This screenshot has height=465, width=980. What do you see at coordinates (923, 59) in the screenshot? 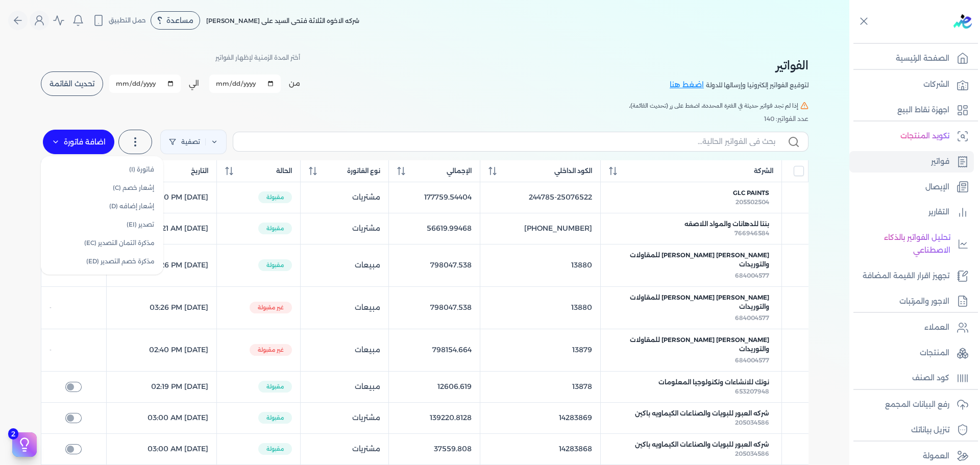
I see `p: الصفحة الرئيسية` at bounding box center [923, 59].